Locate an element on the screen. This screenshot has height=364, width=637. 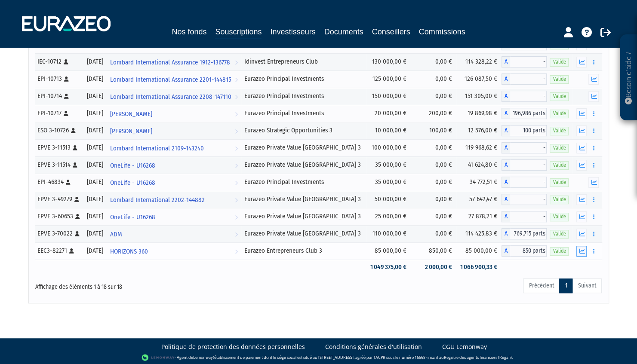
a: HORIZONS 360 is located at coordinates (174, 251).